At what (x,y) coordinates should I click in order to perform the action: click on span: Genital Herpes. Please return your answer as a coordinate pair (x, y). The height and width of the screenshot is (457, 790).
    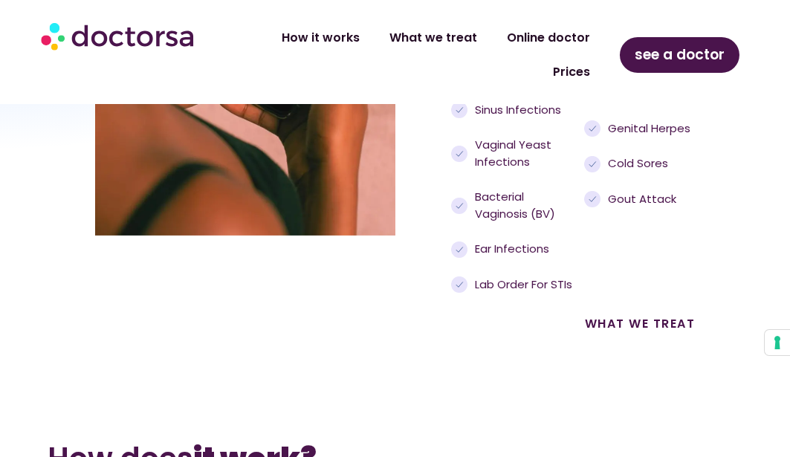
    Looking at the image, I should click on (648, 129).